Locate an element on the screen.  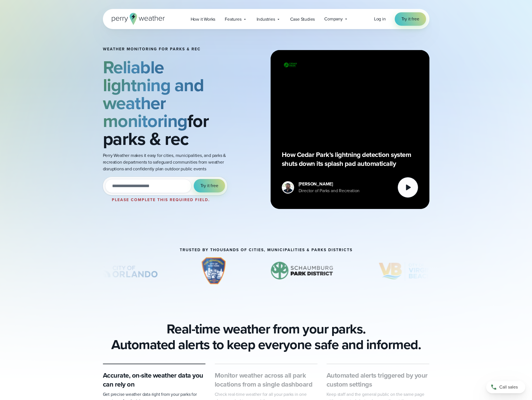
h3: Monitor weather across all park locations from a single dashboard is located at coordinates (266, 380).